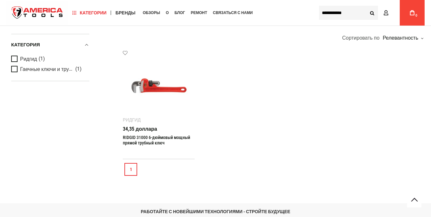  What do you see at coordinates (89, 13) in the screenshot?
I see `a: Категории` at bounding box center [89, 13].